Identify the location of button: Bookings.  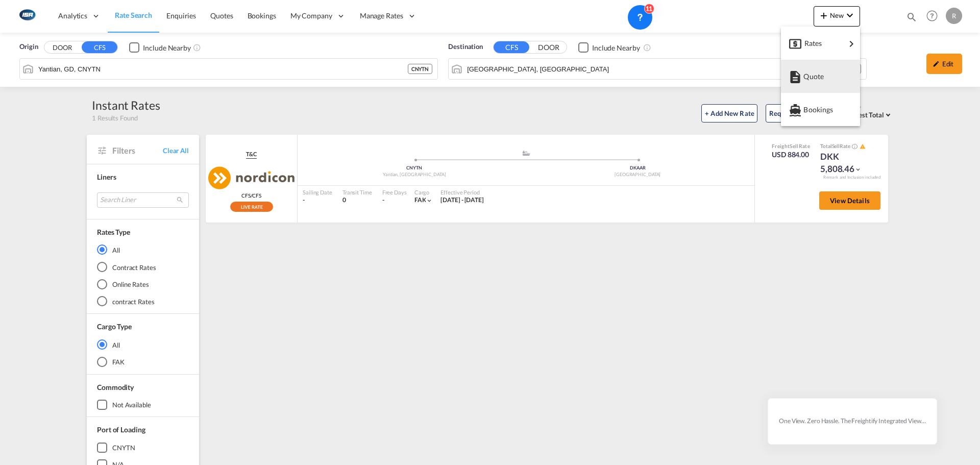
(820, 110).